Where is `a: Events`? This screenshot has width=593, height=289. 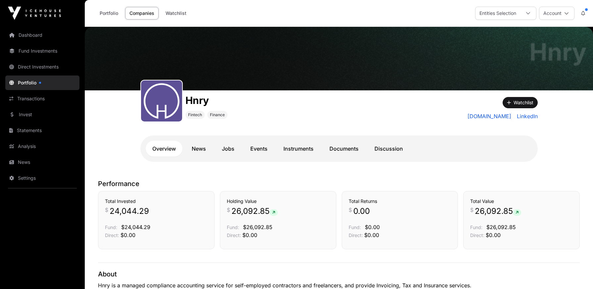
a: Events is located at coordinates (259, 149).